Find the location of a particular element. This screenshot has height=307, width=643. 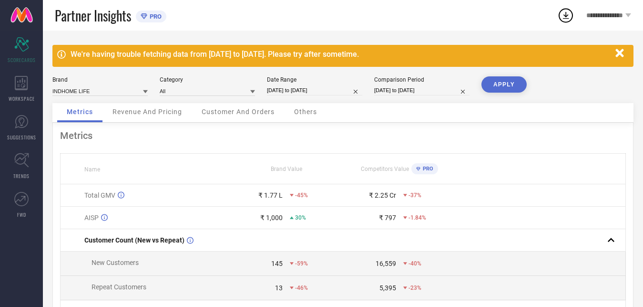

span: SCORECARDS is located at coordinates (21, 60).